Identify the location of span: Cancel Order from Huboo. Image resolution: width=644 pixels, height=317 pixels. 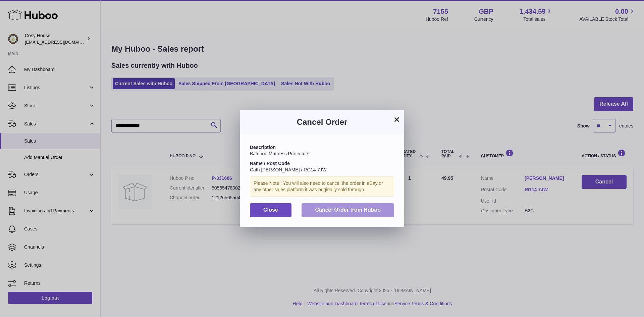
(348, 210).